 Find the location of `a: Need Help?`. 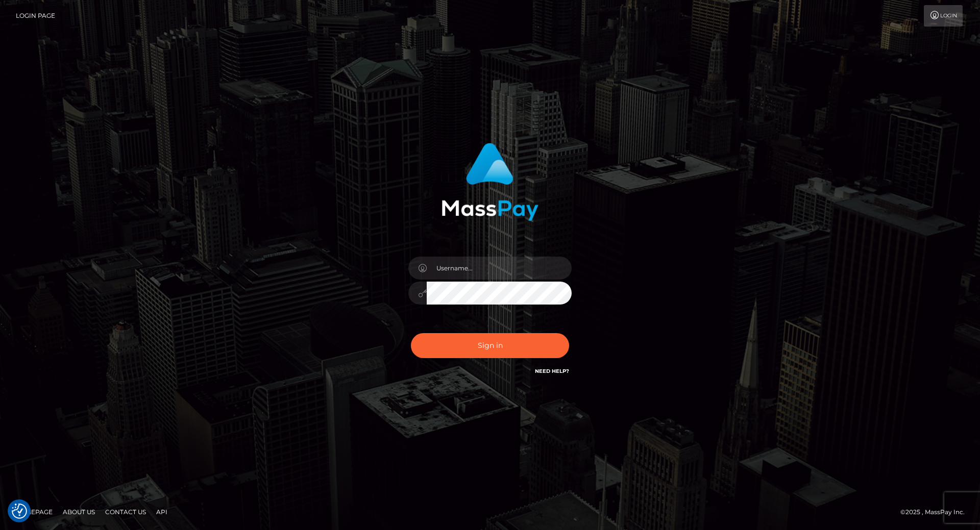

a: Need Help? is located at coordinates (552, 371).